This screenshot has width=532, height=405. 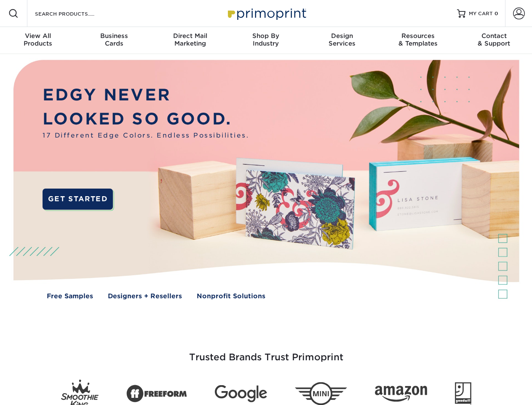 What do you see at coordinates (496, 13) in the screenshot?
I see `span: 0` at bounding box center [496, 13].